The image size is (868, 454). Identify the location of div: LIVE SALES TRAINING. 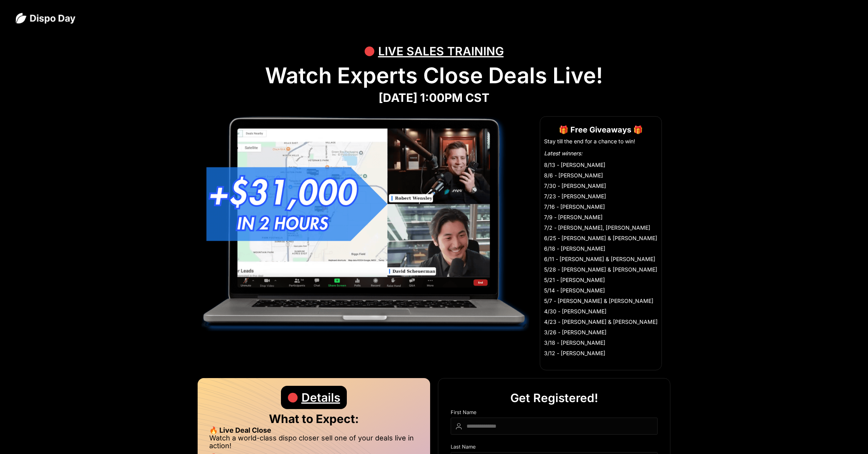
(441, 51).